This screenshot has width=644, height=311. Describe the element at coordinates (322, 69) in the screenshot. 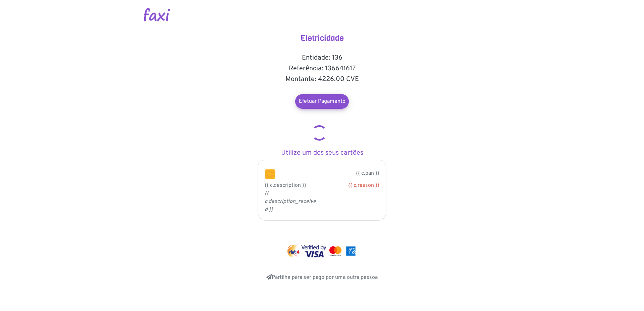

I see `h5: Referência: 136641617` at that location.